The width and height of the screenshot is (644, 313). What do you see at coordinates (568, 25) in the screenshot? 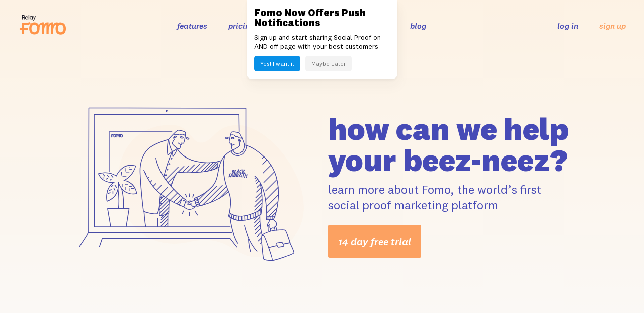
I see `a: log in` at bounding box center [568, 25].